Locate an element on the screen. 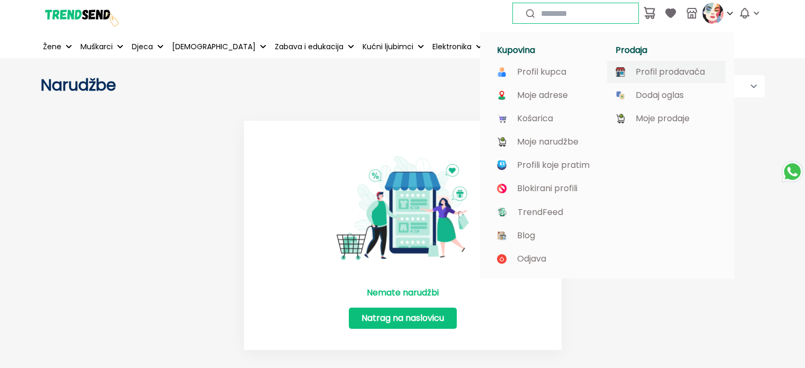  p: Zabava i edukacija is located at coordinates (309, 47).